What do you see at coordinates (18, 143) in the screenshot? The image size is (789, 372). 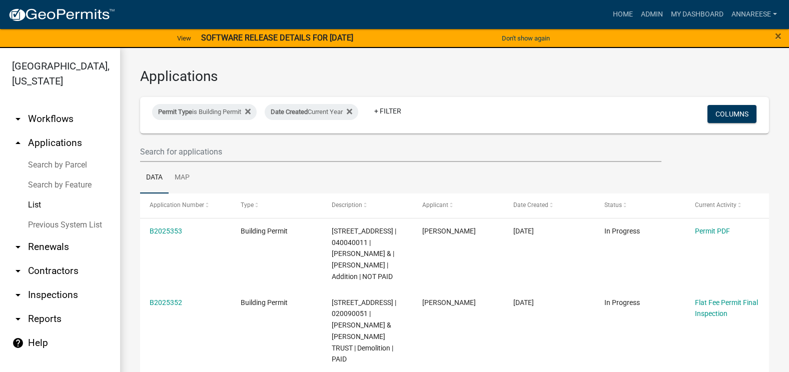 I see `i: arrow_drop_up` at bounding box center [18, 143].